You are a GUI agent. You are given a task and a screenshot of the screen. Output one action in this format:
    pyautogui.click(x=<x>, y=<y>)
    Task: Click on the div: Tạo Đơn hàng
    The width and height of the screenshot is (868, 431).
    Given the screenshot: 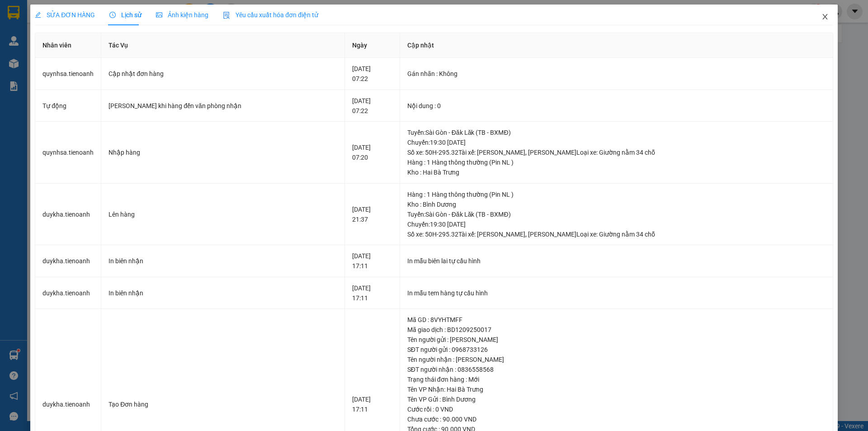 What is the action you would take?
    pyautogui.click(x=223, y=404)
    